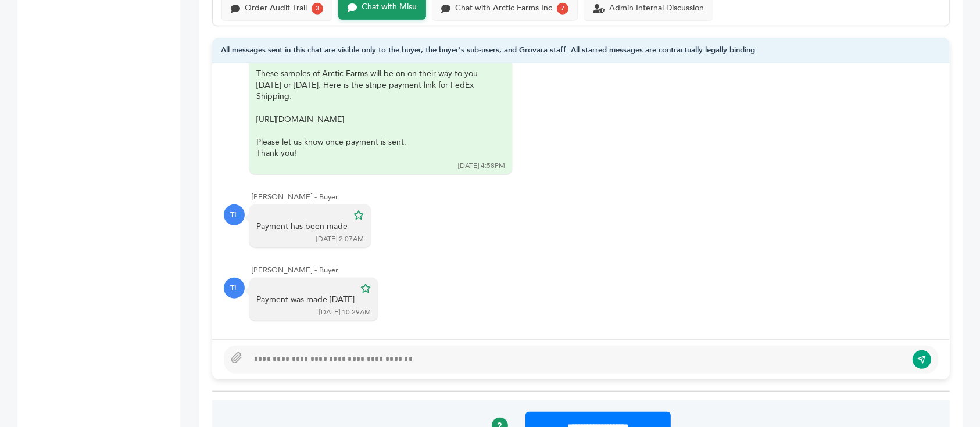  I want to click on div: Please let us know once payment is sent., so click(373, 142).